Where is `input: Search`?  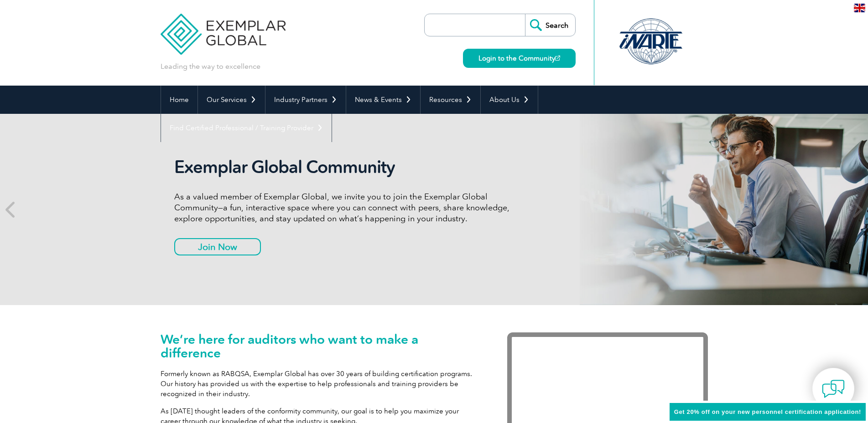 input: Search is located at coordinates (550, 25).